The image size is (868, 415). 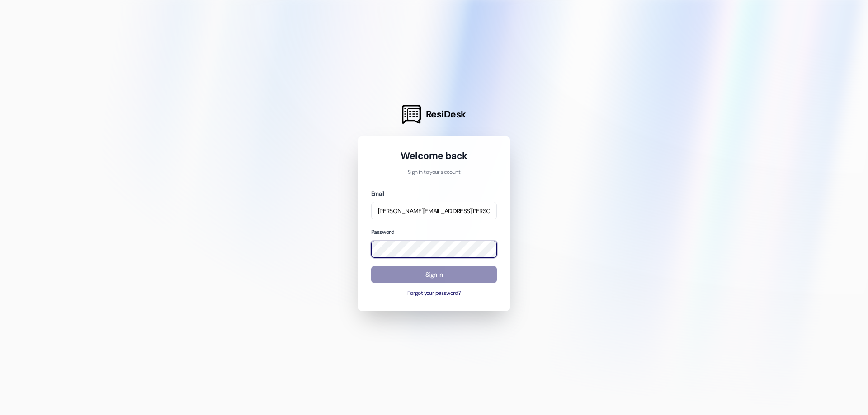 What do you see at coordinates (434, 211) in the screenshot?
I see `input: name@example.com` at bounding box center [434, 211].